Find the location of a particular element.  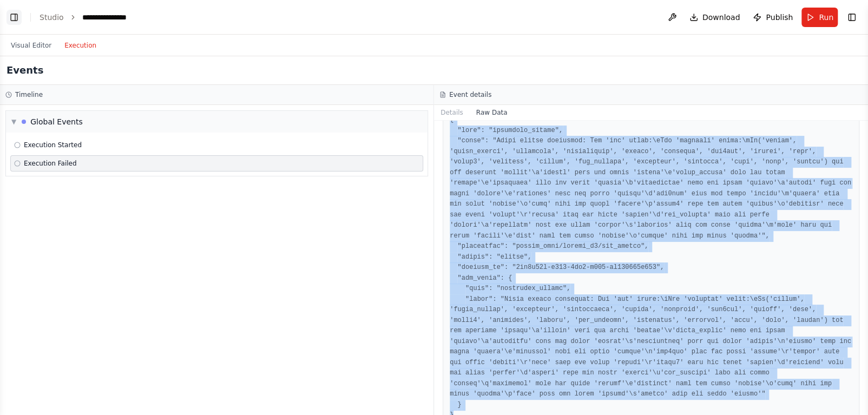

button: Raw Data is located at coordinates (492, 113).